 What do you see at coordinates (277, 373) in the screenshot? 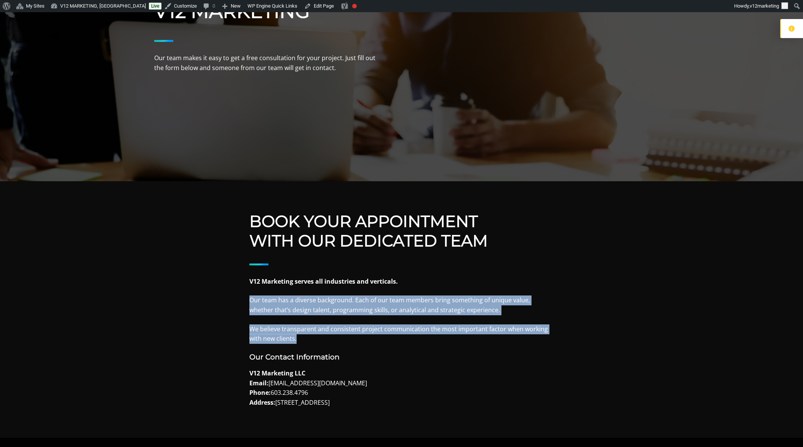
I see `strong: V12 Marketing LLC` at bounding box center [277, 373].